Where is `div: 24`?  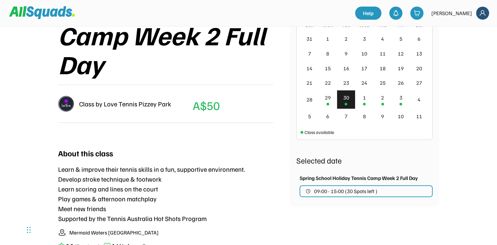
div: 24 is located at coordinates (364, 83).